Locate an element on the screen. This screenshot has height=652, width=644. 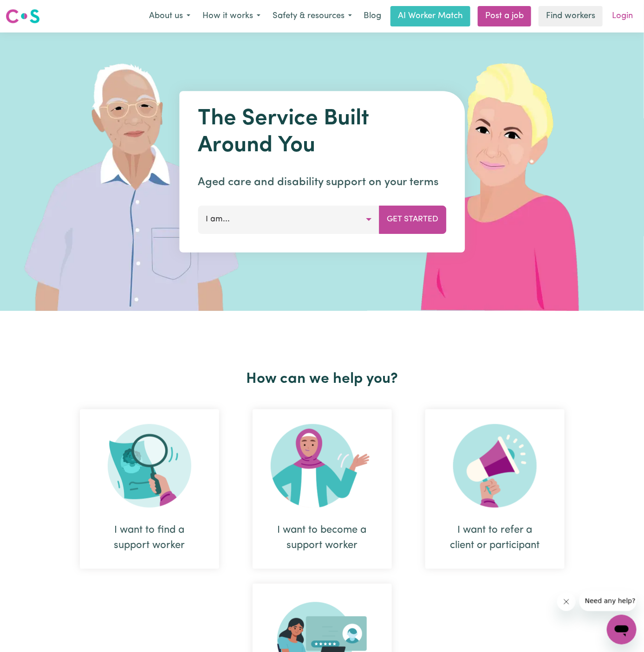
h2: How can we help you? is located at coordinates (322, 380).